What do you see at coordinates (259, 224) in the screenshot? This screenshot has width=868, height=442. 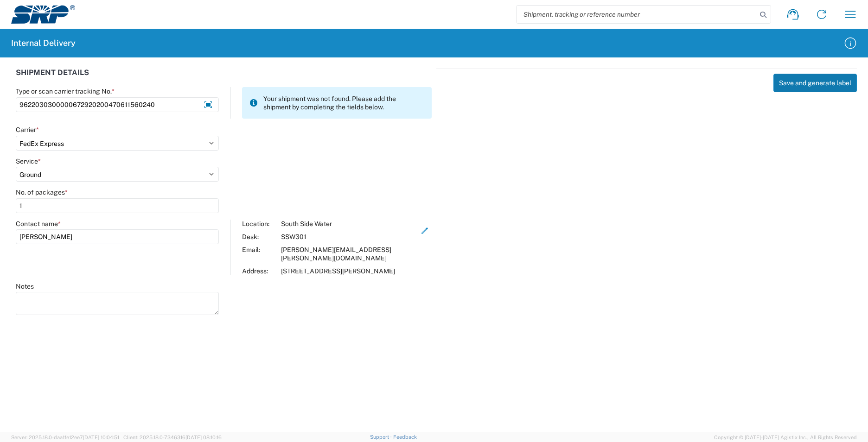 I see `div: Location:` at bounding box center [259, 224].